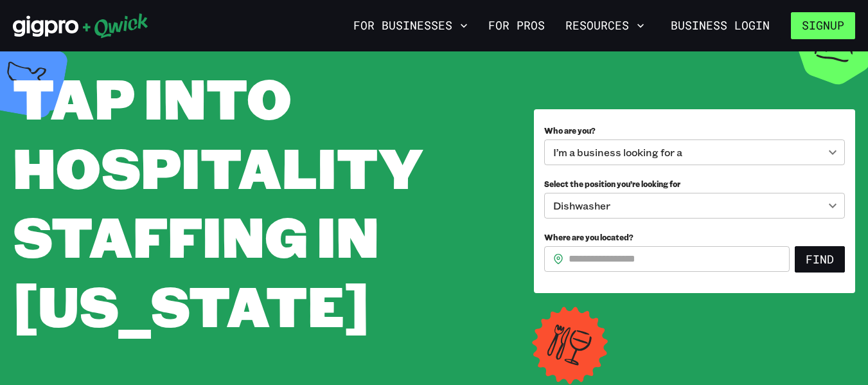  I want to click on button: For Businesses, so click(411, 26).